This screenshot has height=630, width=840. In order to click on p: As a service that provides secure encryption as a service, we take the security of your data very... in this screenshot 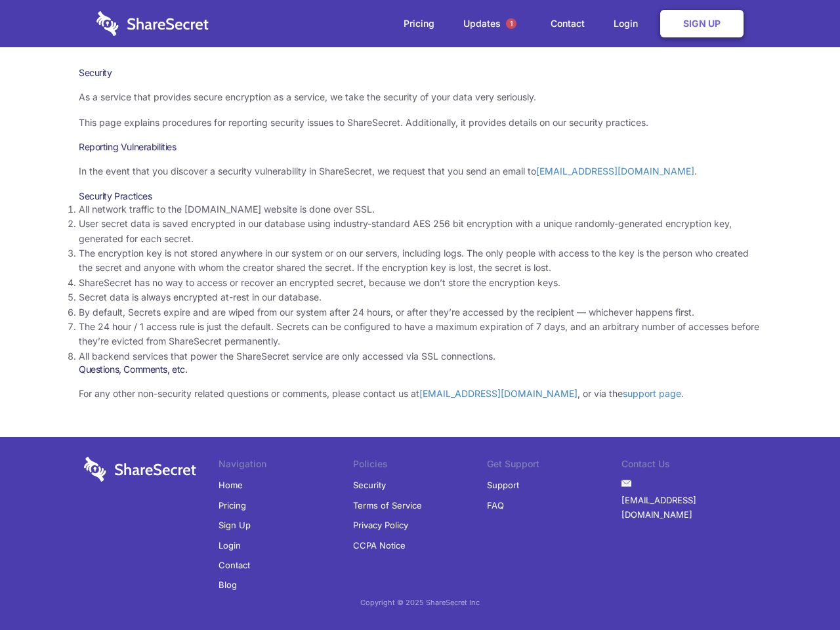, I will do `click(420, 98)`.